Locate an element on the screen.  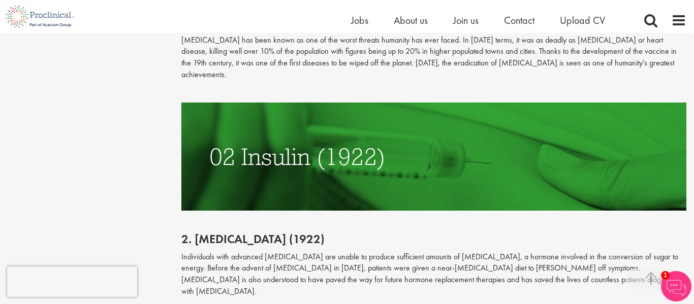
span: Contact is located at coordinates (519, 20).